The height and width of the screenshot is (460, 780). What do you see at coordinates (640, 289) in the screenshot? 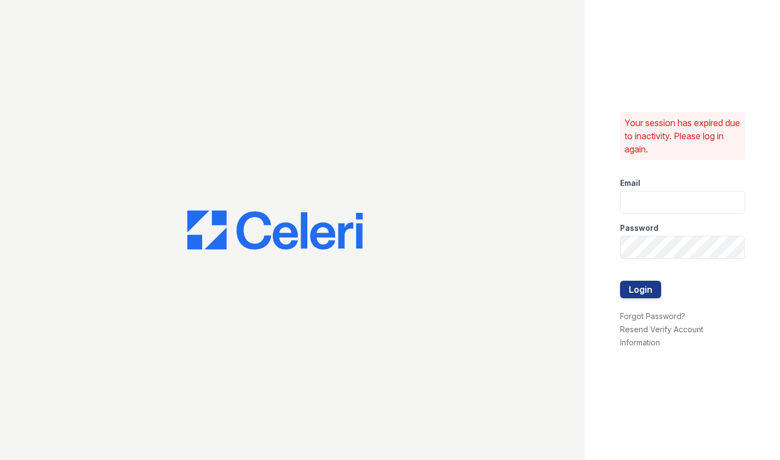
I see `button: Login` at bounding box center [640, 289].